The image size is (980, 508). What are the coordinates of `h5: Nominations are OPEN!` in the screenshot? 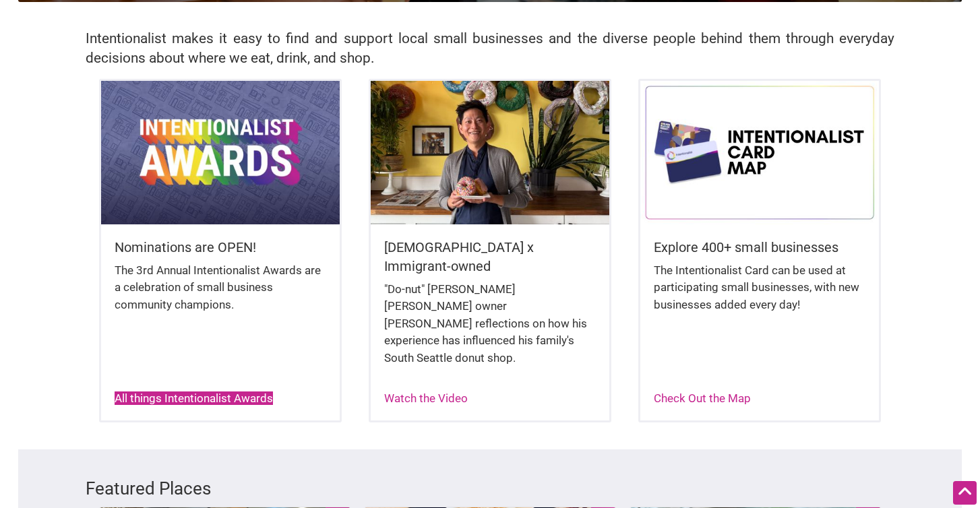 It's located at (220, 247).